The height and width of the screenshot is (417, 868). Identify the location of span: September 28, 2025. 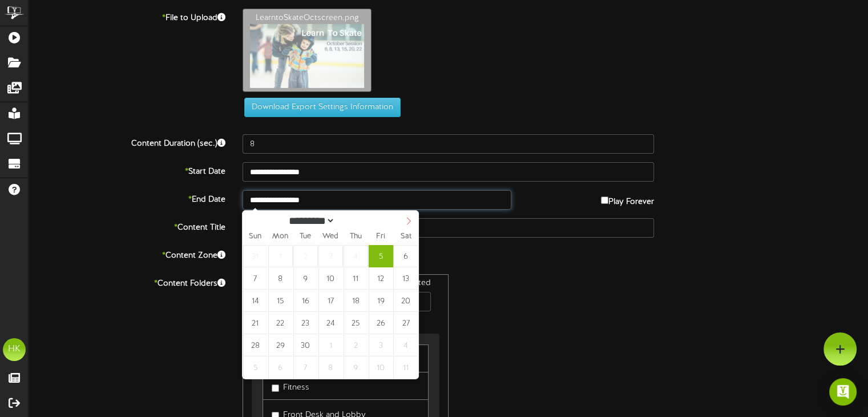
(255, 345).